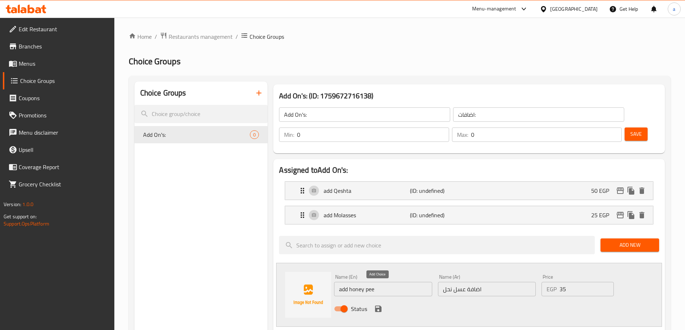  What do you see at coordinates (469, 170) in the screenshot?
I see `h2: Assigned to Add On's:` at bounding box center [469, 170].